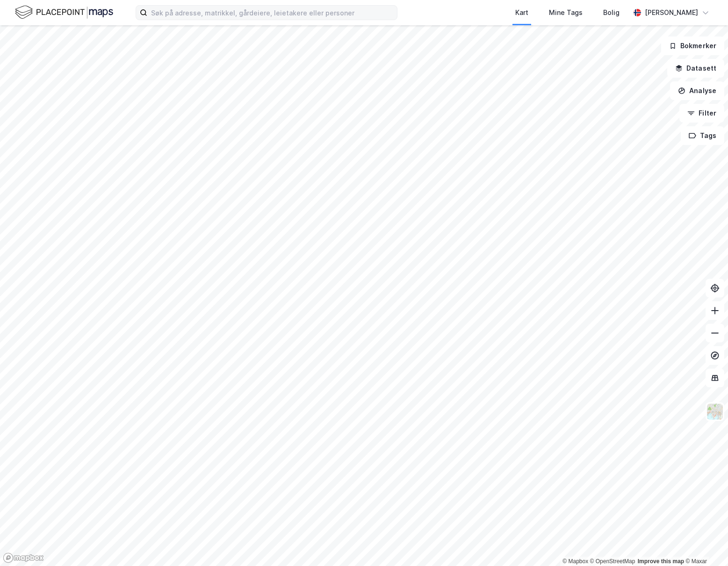  I want to click on button: Tags, so click(703, 136).